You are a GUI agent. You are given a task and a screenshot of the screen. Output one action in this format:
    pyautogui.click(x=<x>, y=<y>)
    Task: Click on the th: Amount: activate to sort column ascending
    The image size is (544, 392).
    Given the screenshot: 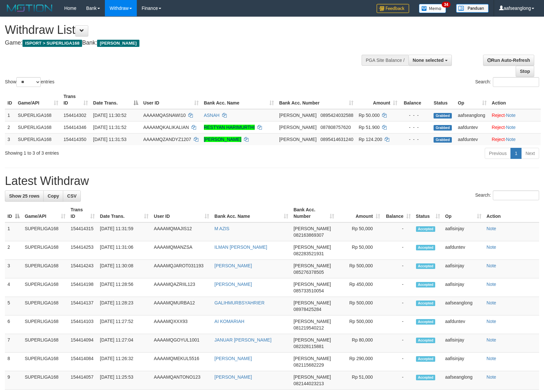 What is the action you would take?
    pyautogui.click(x=360, y=213)
    